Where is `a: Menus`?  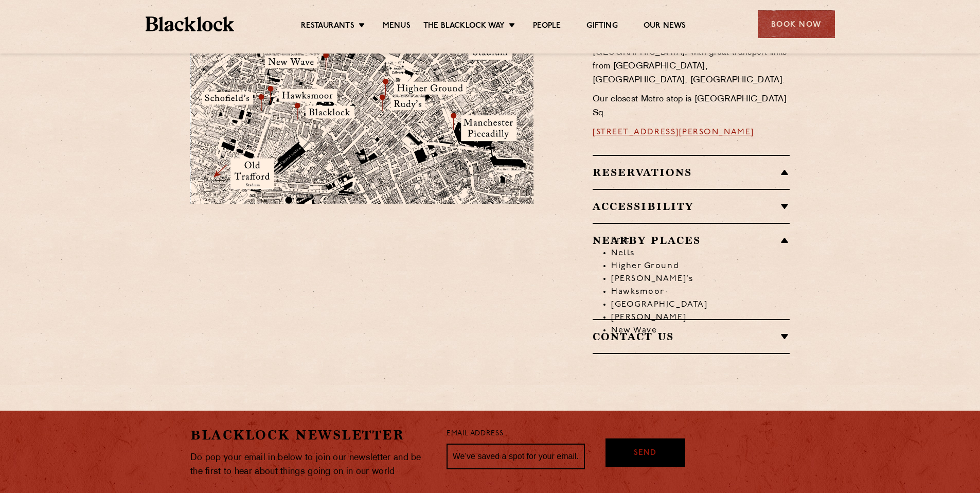 a: Menus is located at coordinates (397, 27).